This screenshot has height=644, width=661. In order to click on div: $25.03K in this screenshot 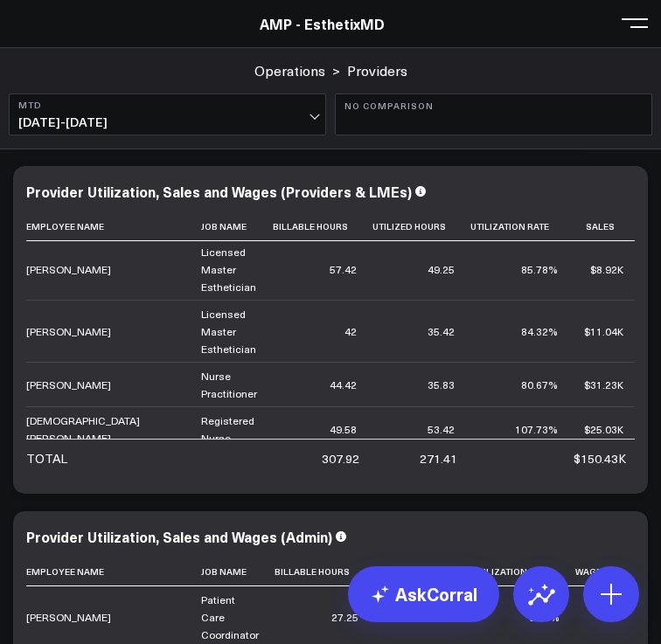, I will do `click(603, 429)`.